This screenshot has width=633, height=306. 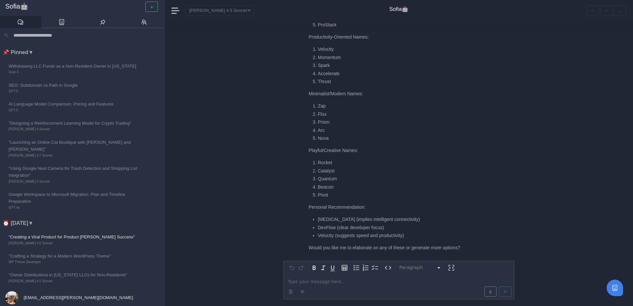 I want to click on li: Thrust, so click(x=400, y=81).